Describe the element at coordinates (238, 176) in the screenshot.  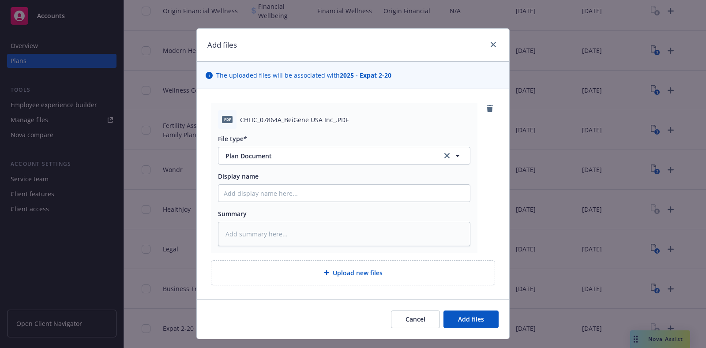
I see `span: Display name` at that location.